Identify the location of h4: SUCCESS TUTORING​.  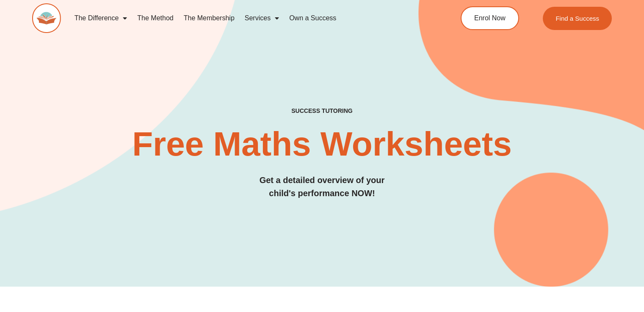
(322, 111).